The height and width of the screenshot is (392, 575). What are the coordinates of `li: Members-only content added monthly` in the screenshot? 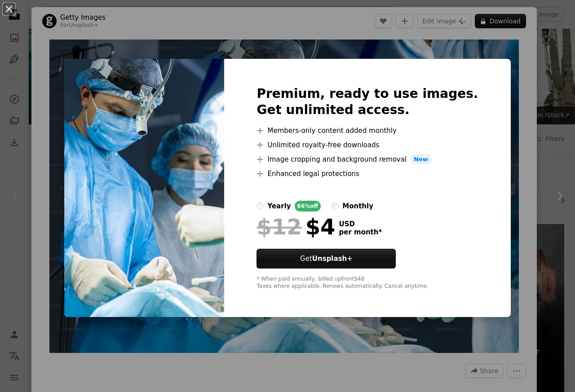 It's located at (367, 131).